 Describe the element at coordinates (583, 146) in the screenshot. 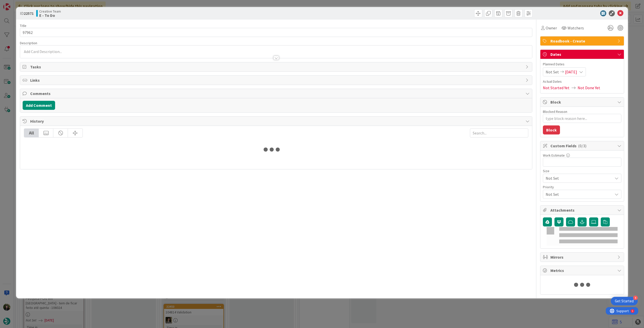

I see `span: Custom Fields` at that location.